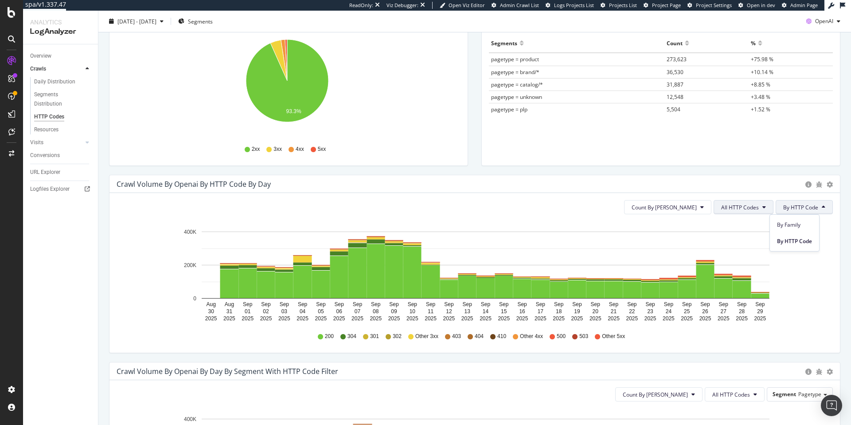  Describe the element at coordinates (394, 311) in the screenshot. I see `text: 09` at that location.